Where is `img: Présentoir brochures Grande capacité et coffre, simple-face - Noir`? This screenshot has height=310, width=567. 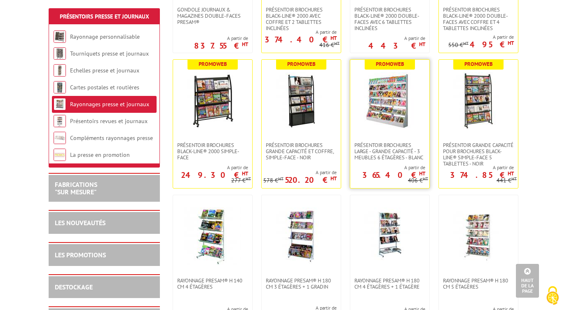 img: Présentoir brochures Grande capacité et coffre, simple-face - Noir is located at coordinates (301, 101).